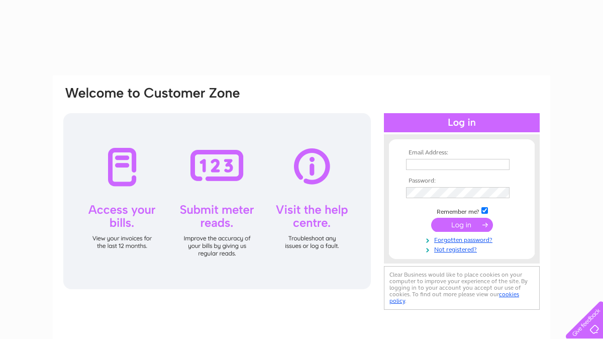 The image size is (603, 339). Describe the element at coordinates (462, 181) in the screenshot. I see `th: Password:` at that location.